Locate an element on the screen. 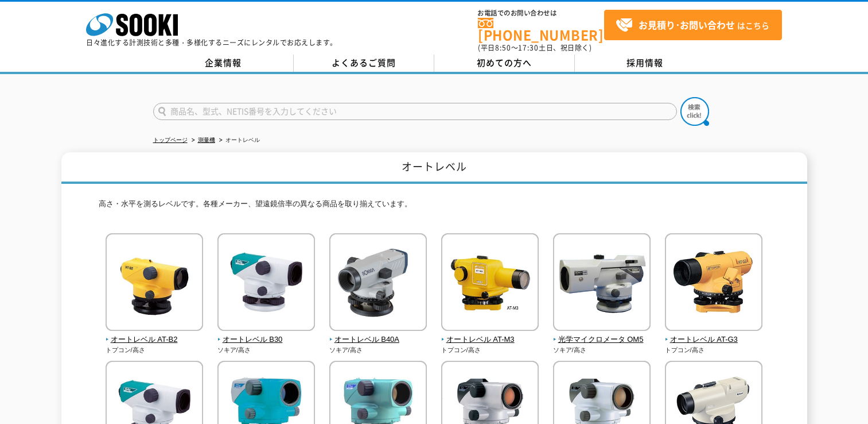 This screenshot has height=424, width=868. p: 高さ・水平を測るレベルです。各種メーカー、望遠鏡倍率の異なる商品を取り揃えています。 is located at coordinates (434, 207).